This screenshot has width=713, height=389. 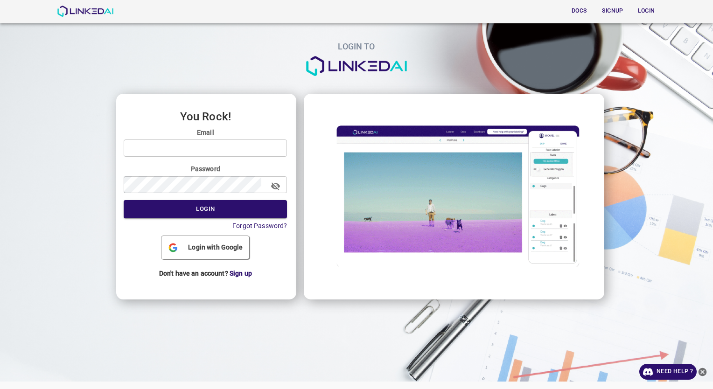 I want to click on img: LinkedAI, so click(x=85, y=11).